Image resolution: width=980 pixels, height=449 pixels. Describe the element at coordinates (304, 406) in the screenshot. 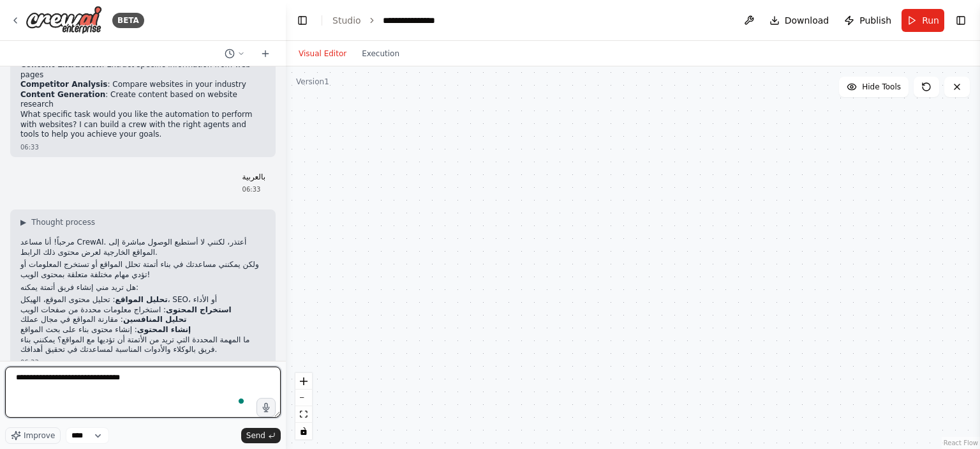

I see `div: React Flow controls` at that location.